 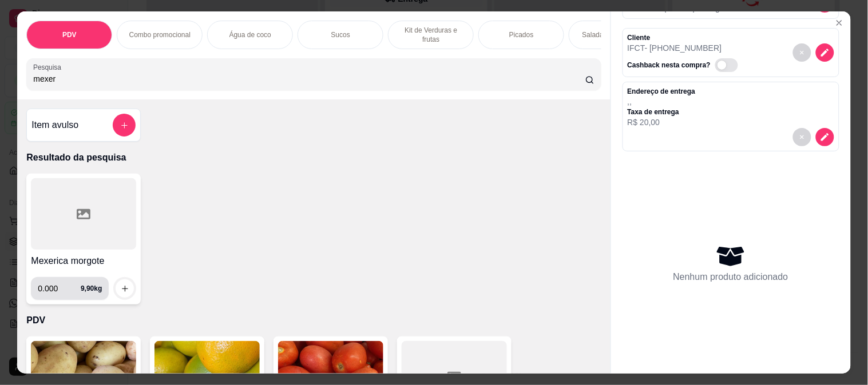 I want to click on p: Taxa de entrega, so click(x=661, y=112).